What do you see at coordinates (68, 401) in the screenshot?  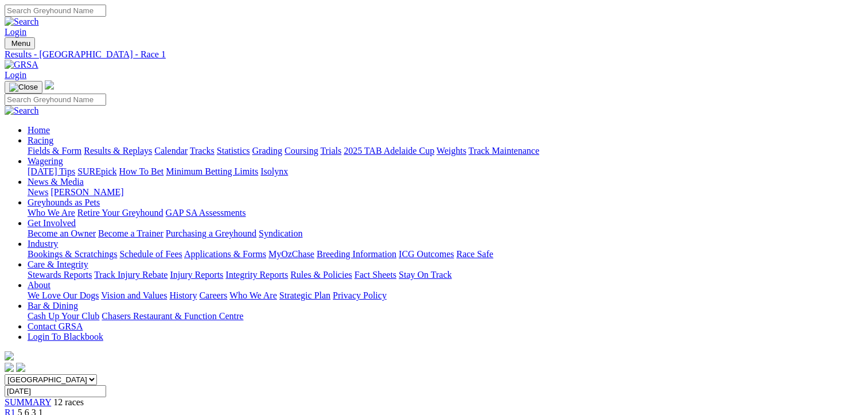 I see `span: 12 races` at bounding box center [68, 401].